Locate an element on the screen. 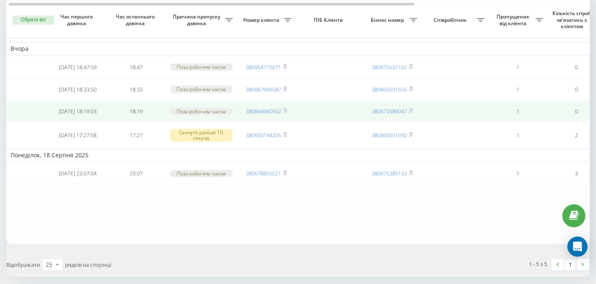  span: Час останнього дзвінка is located at coordinates (136, 20).